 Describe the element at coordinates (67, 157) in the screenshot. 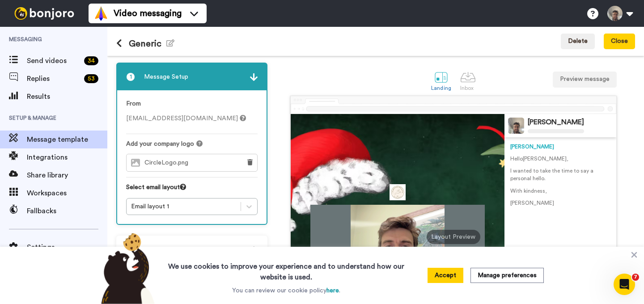

I see `span: Integrations` at that location.